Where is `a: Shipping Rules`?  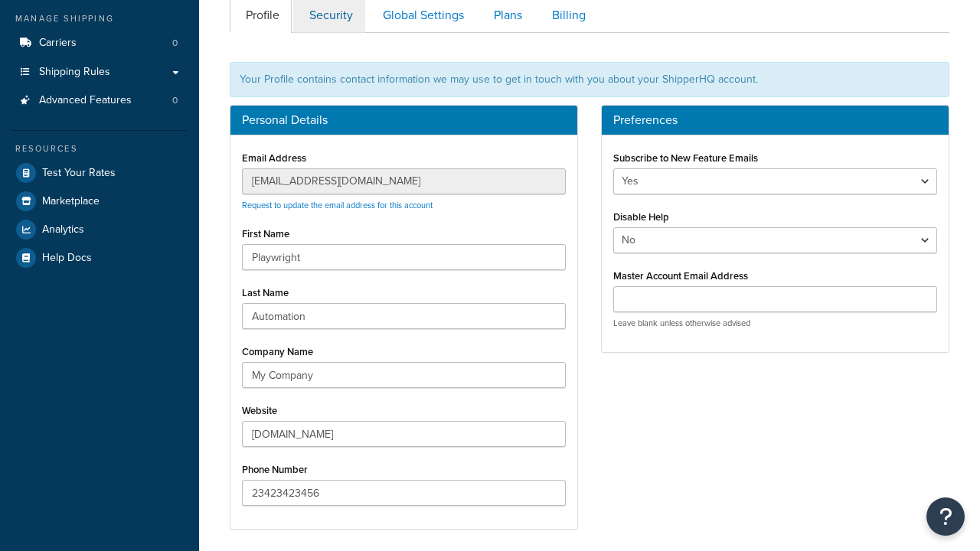 a: Shipping Rules is located at coordinates (100, 72).